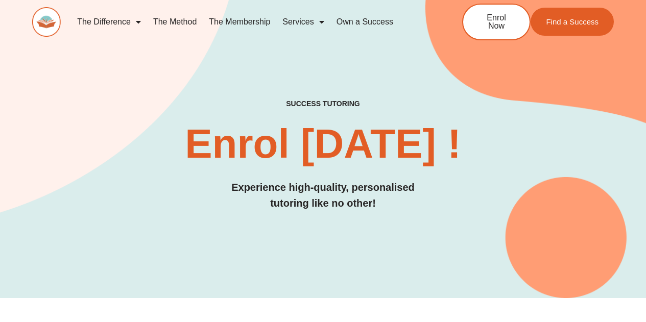  I want to click on h3: Experience high-quality, personalised tutoring like no other!, so click(323, 196).